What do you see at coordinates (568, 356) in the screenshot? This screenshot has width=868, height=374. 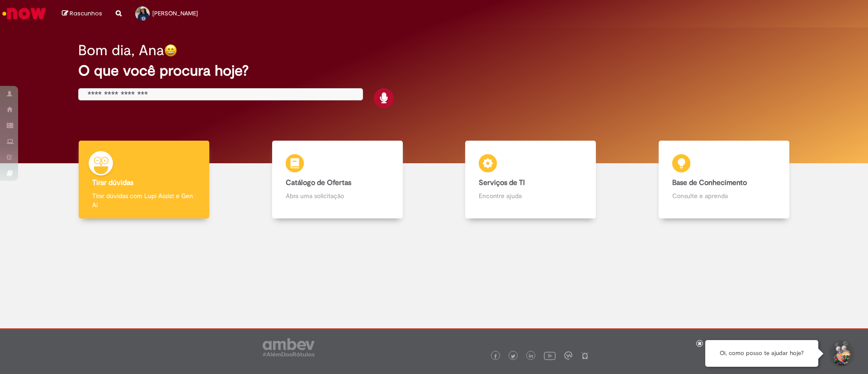 I see `img: logo_footer_workplace.png` at bounding box center [568, 356].